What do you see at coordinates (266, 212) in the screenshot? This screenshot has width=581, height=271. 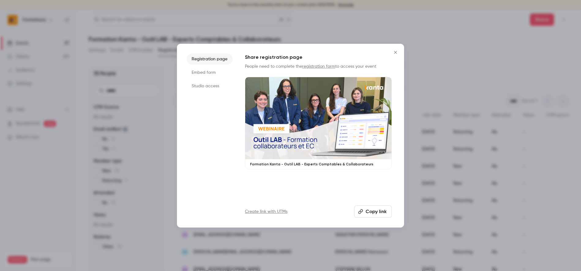 I see `a: Create link with UTMs` at bounding box center [266, 212].